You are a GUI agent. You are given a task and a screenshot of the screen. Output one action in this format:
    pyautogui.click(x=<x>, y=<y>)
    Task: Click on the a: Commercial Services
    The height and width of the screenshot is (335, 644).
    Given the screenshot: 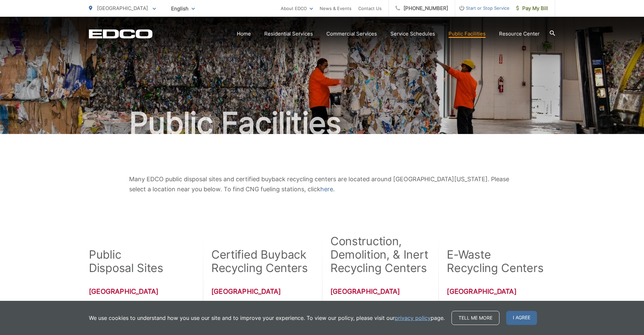 What is the action you would take?
    pyautogui.click(x=352, y=34)
    